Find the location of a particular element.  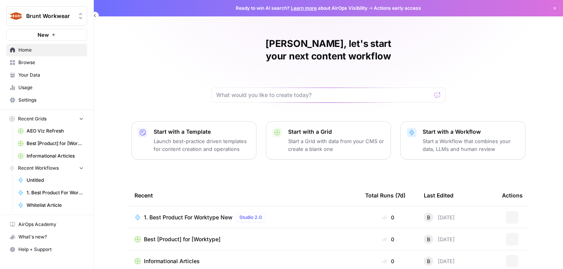

span: AEO Viz Refresh is located at coordinates (55, 131).